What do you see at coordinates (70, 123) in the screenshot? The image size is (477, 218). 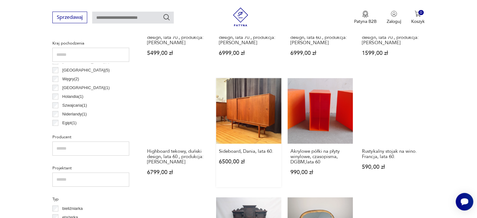 I see `p: Egipt ( 1 )` at bounding box center [70, 123].